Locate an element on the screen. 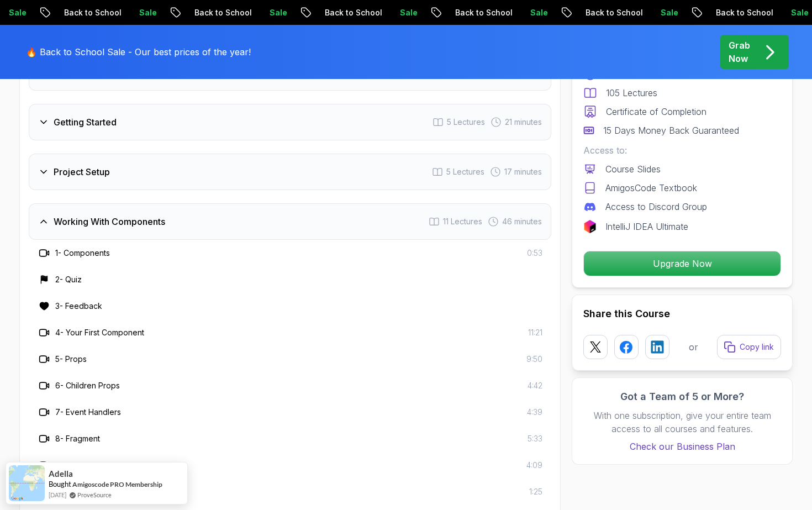 This screenshot has width=812, height=510. p: Copy link is located at coordinates (757, 347).